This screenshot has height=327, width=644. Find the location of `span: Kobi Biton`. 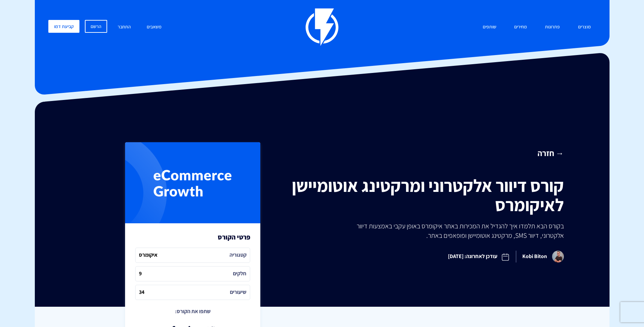

span: Kobi Biton is located at coordinates (540, 257).